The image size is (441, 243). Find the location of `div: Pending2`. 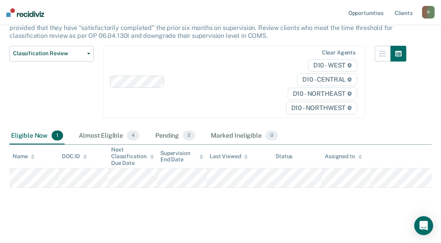

div: Pending2 is located at coordinates (175, 136).